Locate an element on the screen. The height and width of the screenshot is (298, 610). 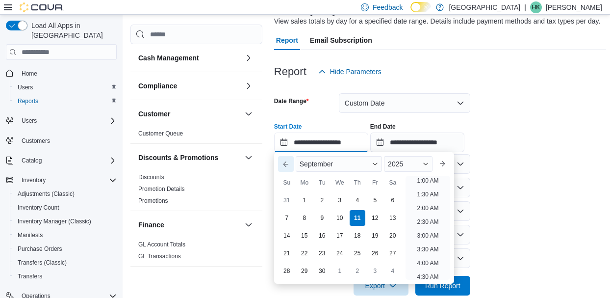
button: Reports is located at coordinates (65, 101).